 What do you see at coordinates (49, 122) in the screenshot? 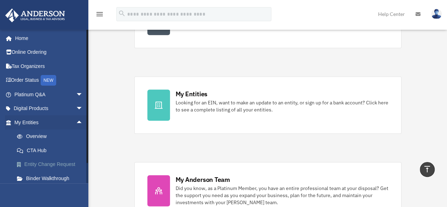
I see `a: My Entitiesarrow_drop_up` at bounding box center [49, 122].